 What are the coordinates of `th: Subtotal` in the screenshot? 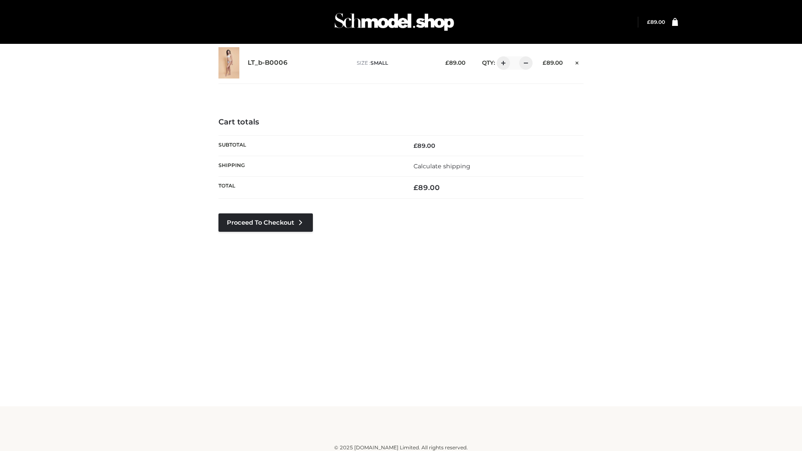 It's located at (309, 145).